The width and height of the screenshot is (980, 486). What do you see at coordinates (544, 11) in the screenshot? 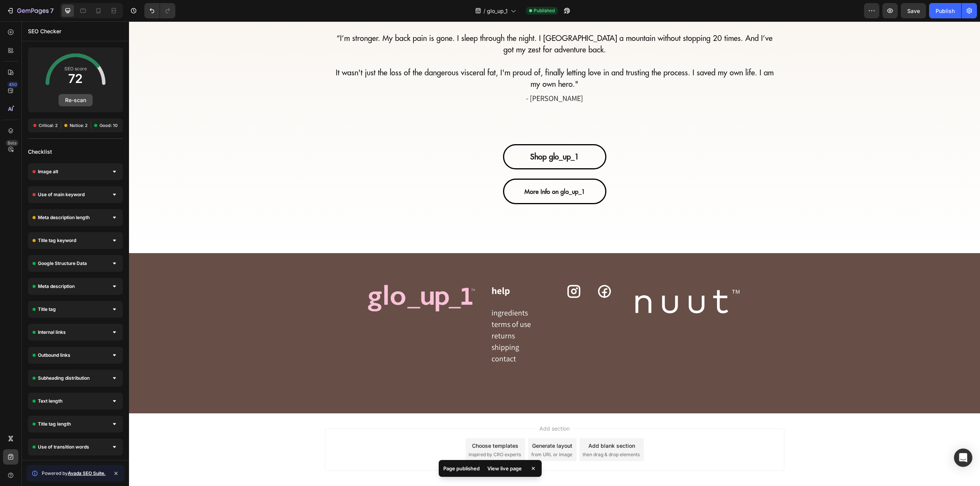
I see `span: Published` at bounding box center [544, 11].